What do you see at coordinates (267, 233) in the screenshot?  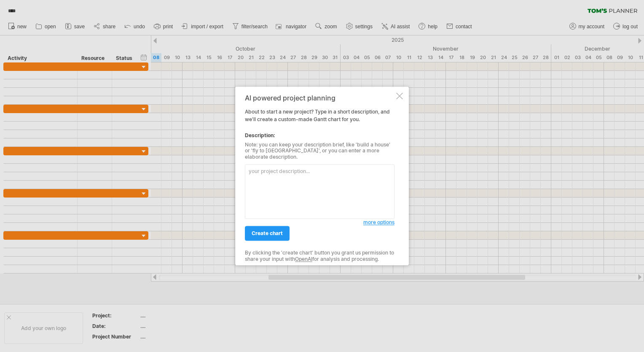 I see `a: create chart` at bounding box center [267, 233].